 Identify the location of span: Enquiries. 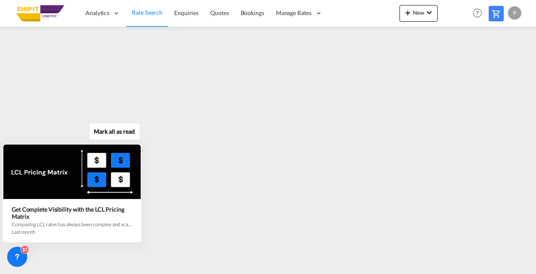
(186, 13).